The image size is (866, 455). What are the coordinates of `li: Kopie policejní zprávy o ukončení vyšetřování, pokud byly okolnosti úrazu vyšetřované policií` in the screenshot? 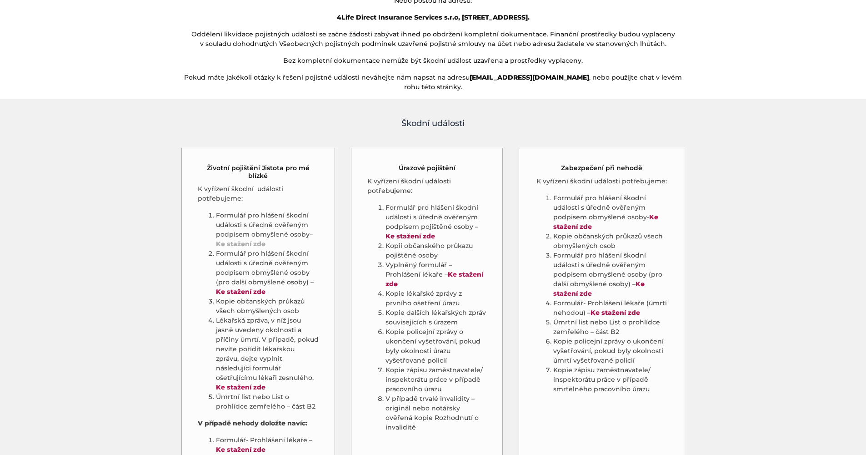 It's located at (436, 346).